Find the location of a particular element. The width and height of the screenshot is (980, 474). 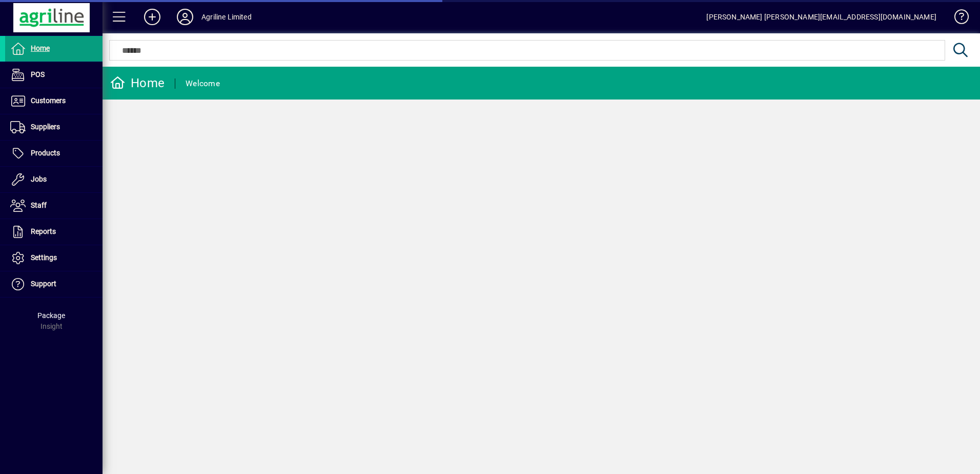

a: POS is located at coordinates (54, 75).